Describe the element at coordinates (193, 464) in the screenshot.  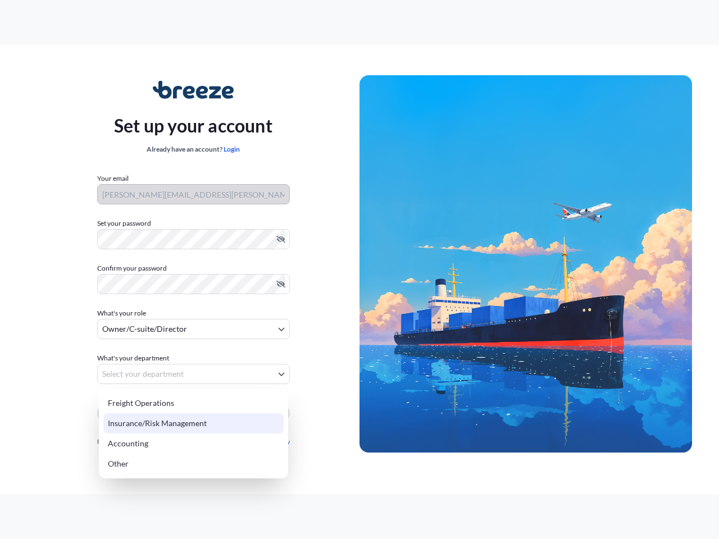
I see `div: Other` at that location.